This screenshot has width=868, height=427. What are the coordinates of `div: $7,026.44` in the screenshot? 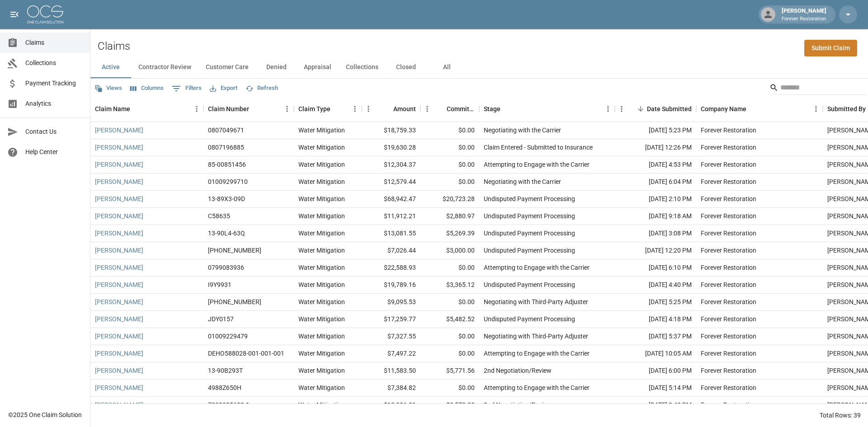 It's located at (391, 251).